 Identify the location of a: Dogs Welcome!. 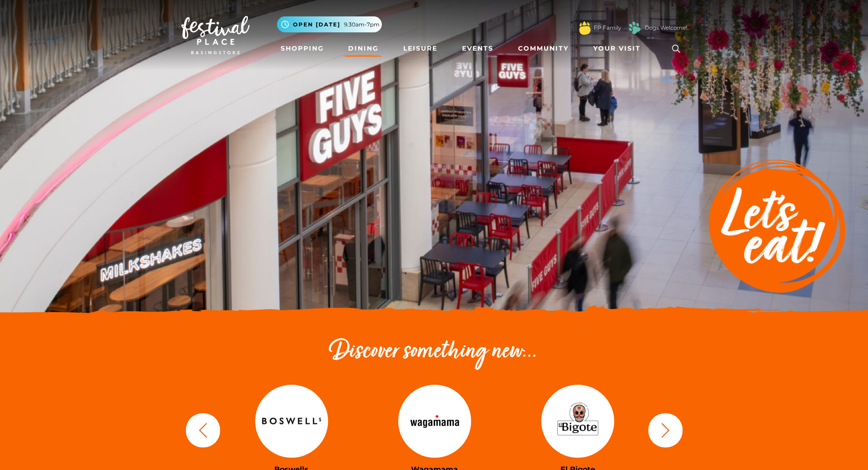
(666, 28).